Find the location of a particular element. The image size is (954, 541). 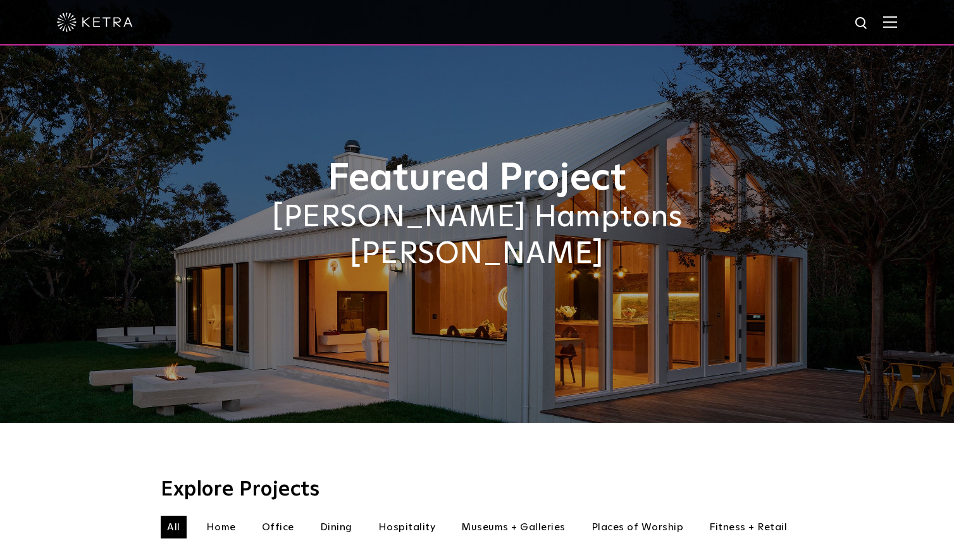

li: Museums + Galleries is located at coordinates (513, 528).